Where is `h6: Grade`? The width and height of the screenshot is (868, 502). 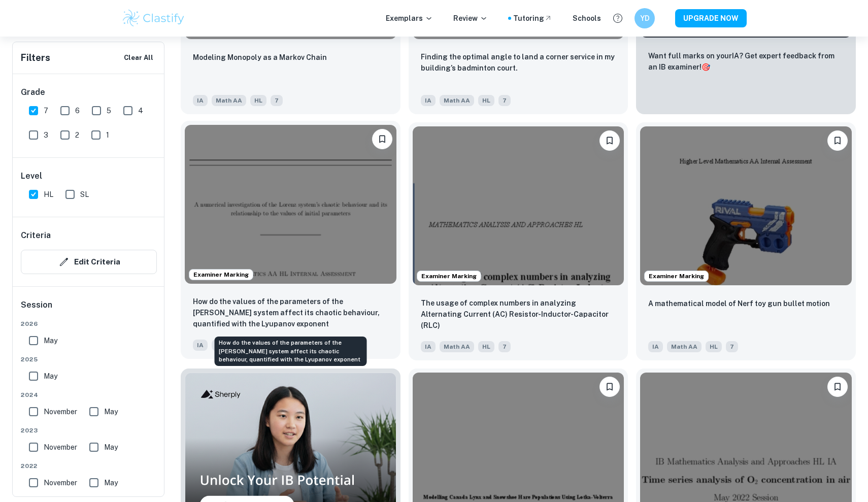
h6: Grade is located at coordinates (89, 93).